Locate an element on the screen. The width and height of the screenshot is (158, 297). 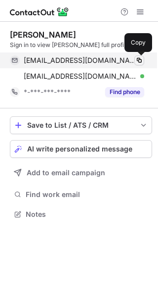
span: Add to email campaign is located at coordinates (66, 173).